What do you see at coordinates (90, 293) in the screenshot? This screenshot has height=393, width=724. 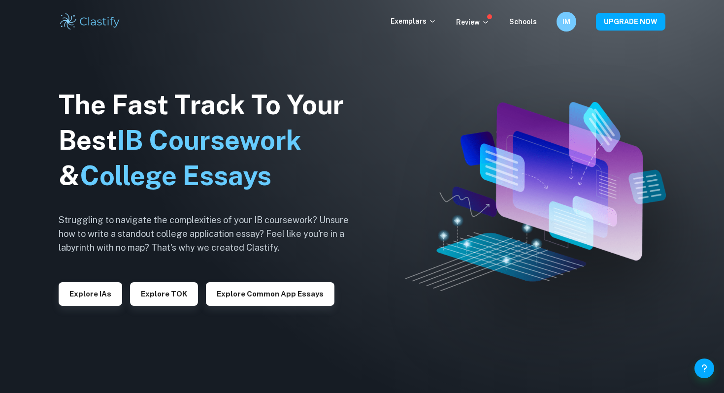 I see `a: Explore IAs` at bounding box center [90, 293].